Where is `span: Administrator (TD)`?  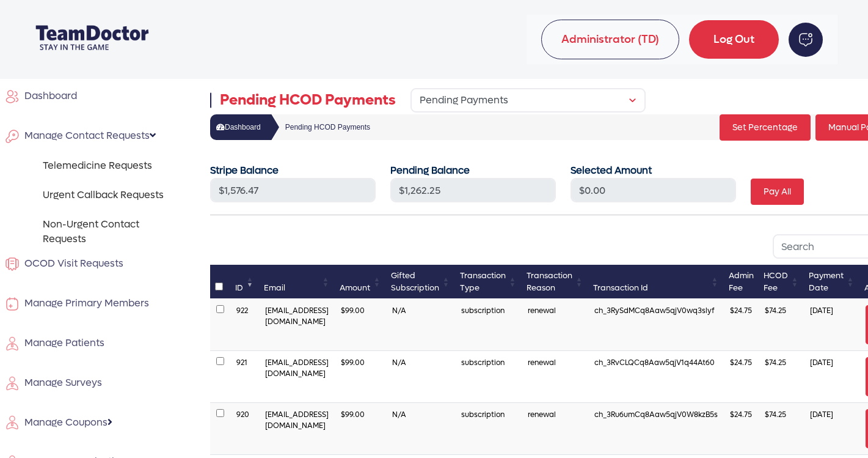 span: Administrator (TD) is located at coordinates (611, 40).